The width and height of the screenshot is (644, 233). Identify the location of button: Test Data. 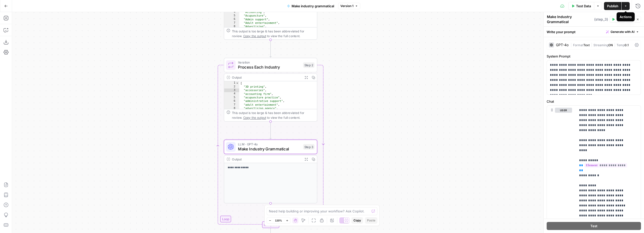
(581, 6).